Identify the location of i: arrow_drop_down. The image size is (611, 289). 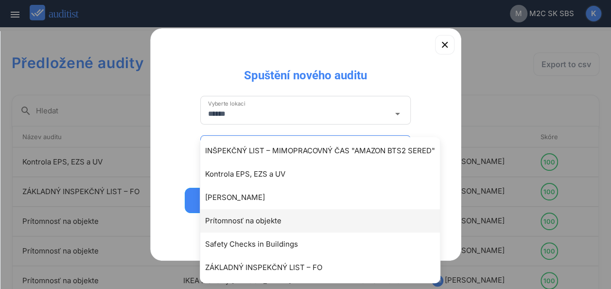
(397, 114).